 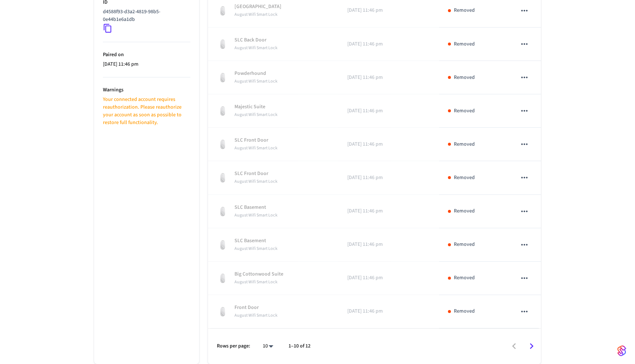 I want to click on p: SLC Back Door, so click(x=256, y=40).